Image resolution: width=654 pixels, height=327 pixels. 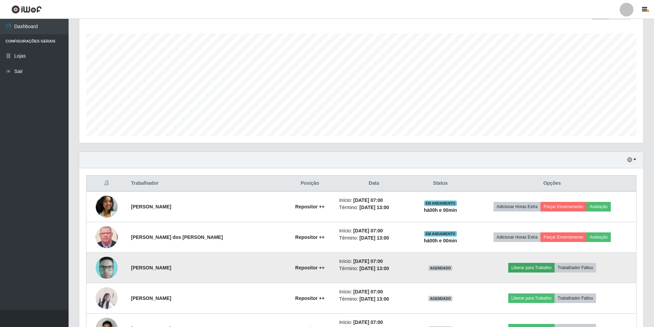 I want to click on th: Data, so click(x=374, y=184).